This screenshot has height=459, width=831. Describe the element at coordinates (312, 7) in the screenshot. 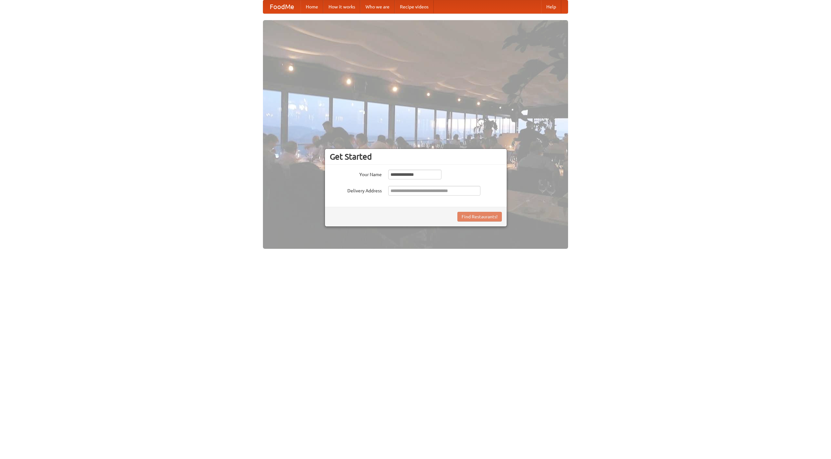

I see `a: Home` at that location.